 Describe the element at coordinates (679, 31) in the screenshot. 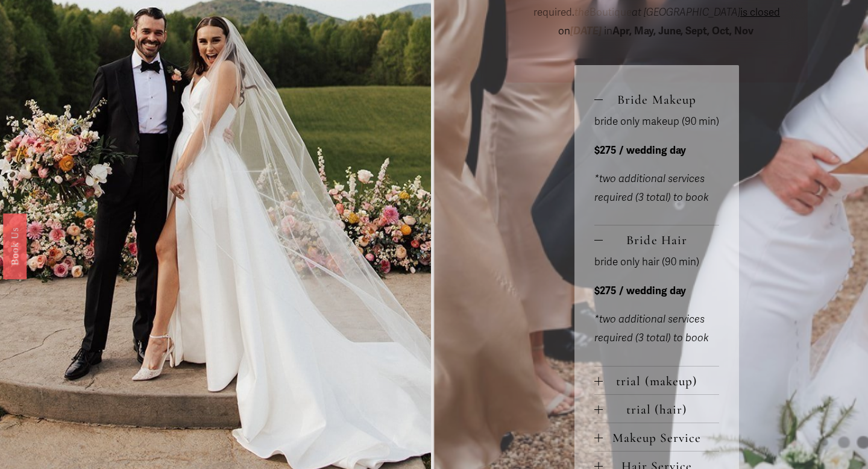

I see `span: in` at that location.